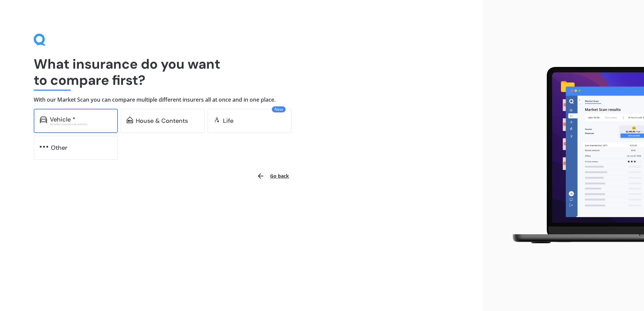  I want to click on img: home-and-contents.b802091223b8502ef2dd.svg, so click(130, 120).